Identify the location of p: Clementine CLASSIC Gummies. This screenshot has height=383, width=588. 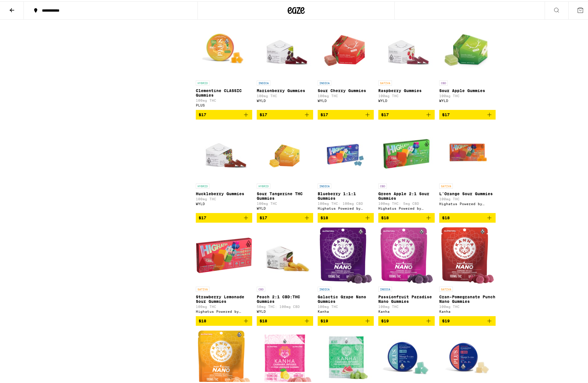
(224, 91).